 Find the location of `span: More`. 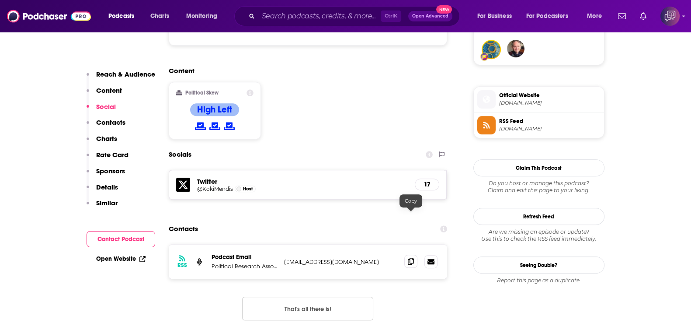

span: More is located at coordinates (595, 16).